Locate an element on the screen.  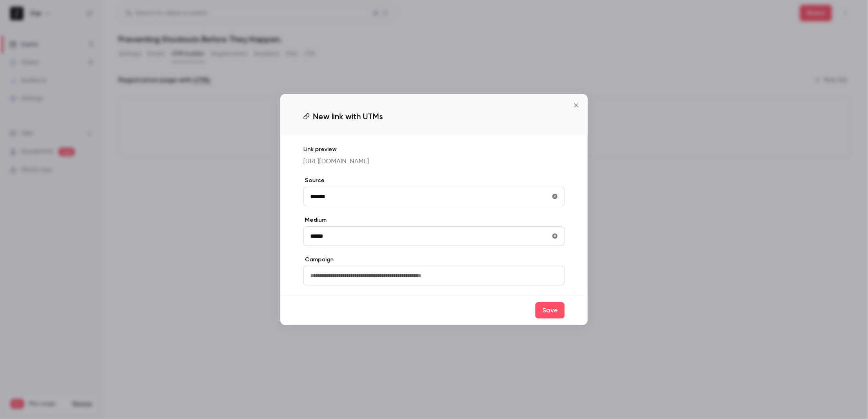
p: Link preview is located at coordinates (434, 150).